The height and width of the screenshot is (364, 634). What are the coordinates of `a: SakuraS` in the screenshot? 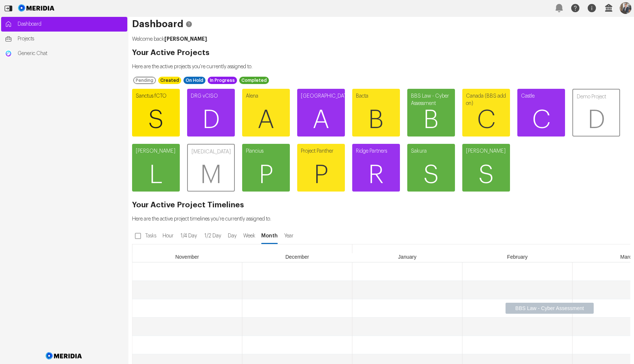 It's located at (431, 168).